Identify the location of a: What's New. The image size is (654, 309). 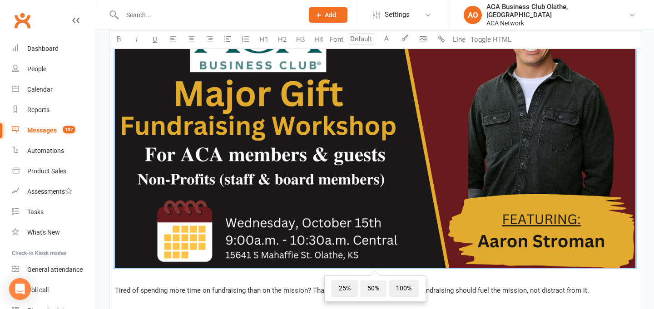
(54, 233).